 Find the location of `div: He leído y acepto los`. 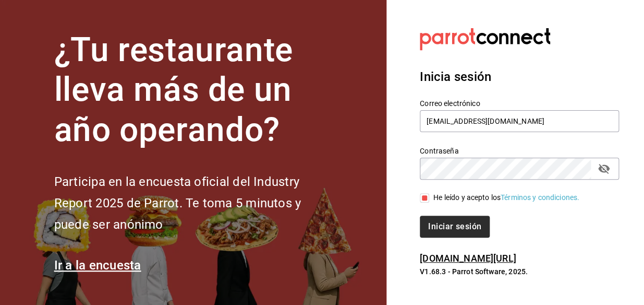

div: He leído y acepto los is located at coordinates (506, 197).